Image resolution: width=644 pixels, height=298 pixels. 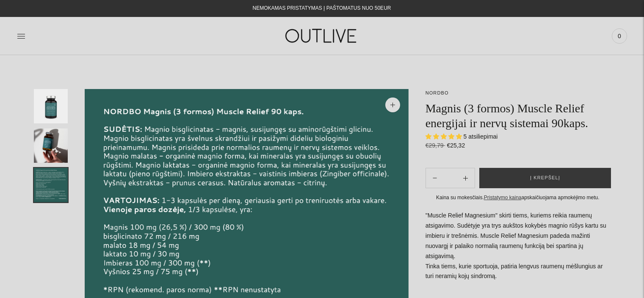 What do you see at coordinates (518, 246) in the screenshot?
I see `p: "Muscle Relief Magnesium" skirti tiems, kuriems reikia raumenų atsigavimo. Sudėtyje yra trys aukš...` at bounding box center [518, 246].